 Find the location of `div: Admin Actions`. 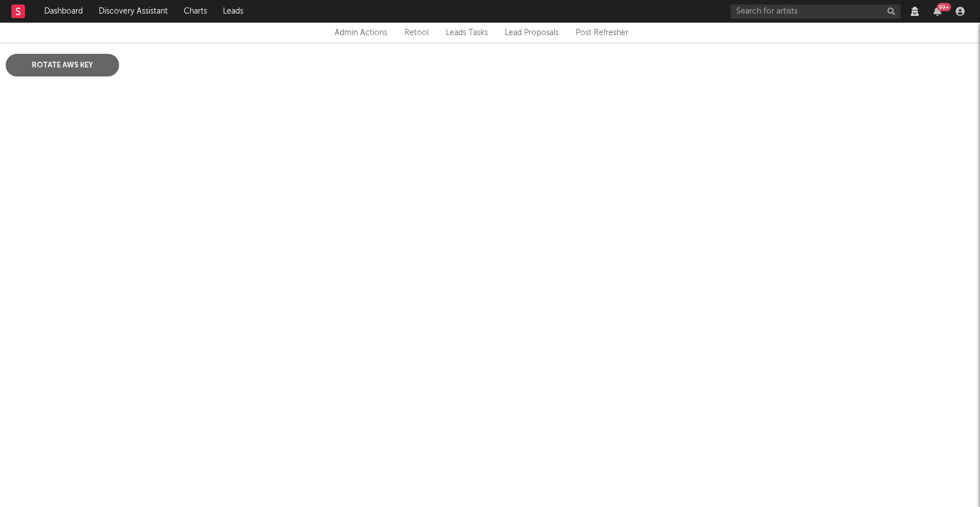

div: Admin Actions is located at coordinates (361, 33).